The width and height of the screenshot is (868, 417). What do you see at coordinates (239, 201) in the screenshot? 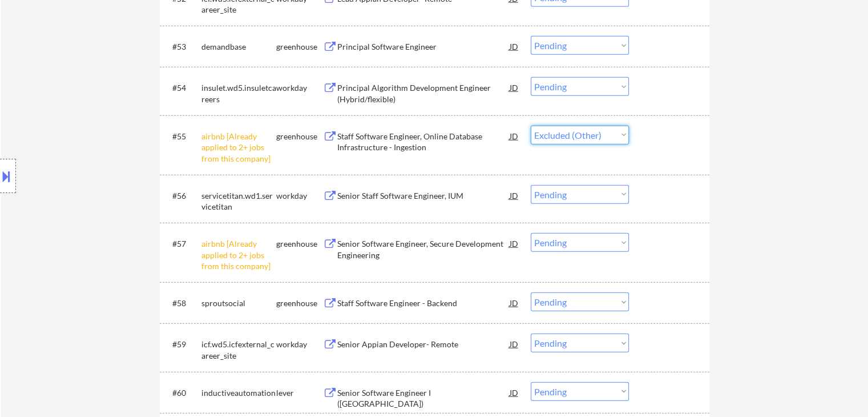
I see `div: servicetitan.wd1.servicetitan` at bounding box center [239, 201].